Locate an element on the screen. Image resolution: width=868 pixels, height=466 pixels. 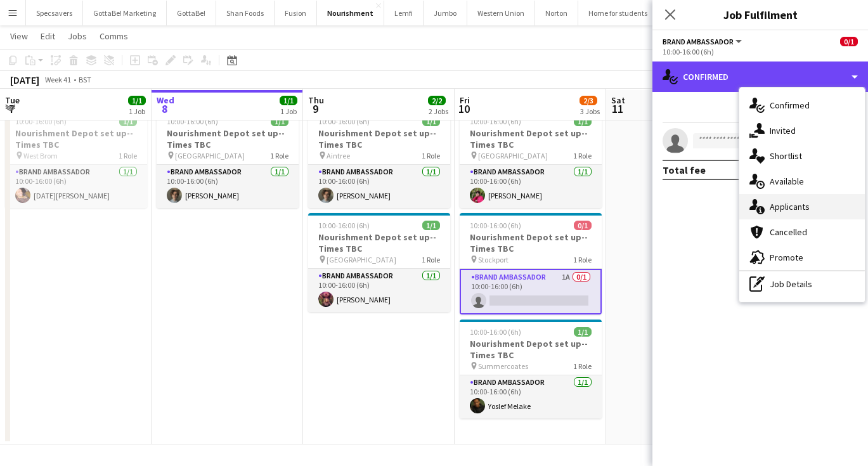
button: Specsavers is located at coordinates (54, 13).